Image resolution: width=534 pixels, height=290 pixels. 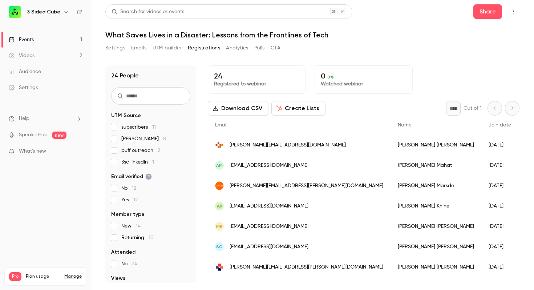 What do you see at coordinates (364, 84) in the screenshot?
I see `p: Watched webinar` at bounding box center [364, 84].